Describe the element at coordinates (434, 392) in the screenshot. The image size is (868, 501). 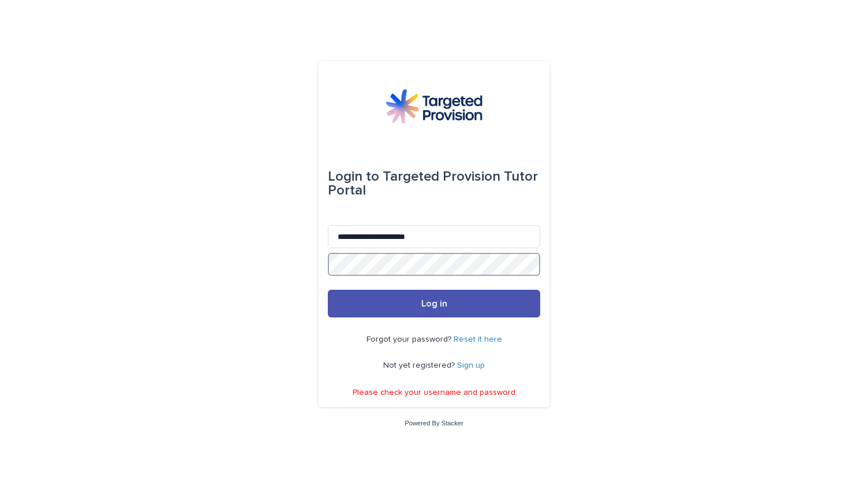
I see `p: Please check your username and password` at that location.